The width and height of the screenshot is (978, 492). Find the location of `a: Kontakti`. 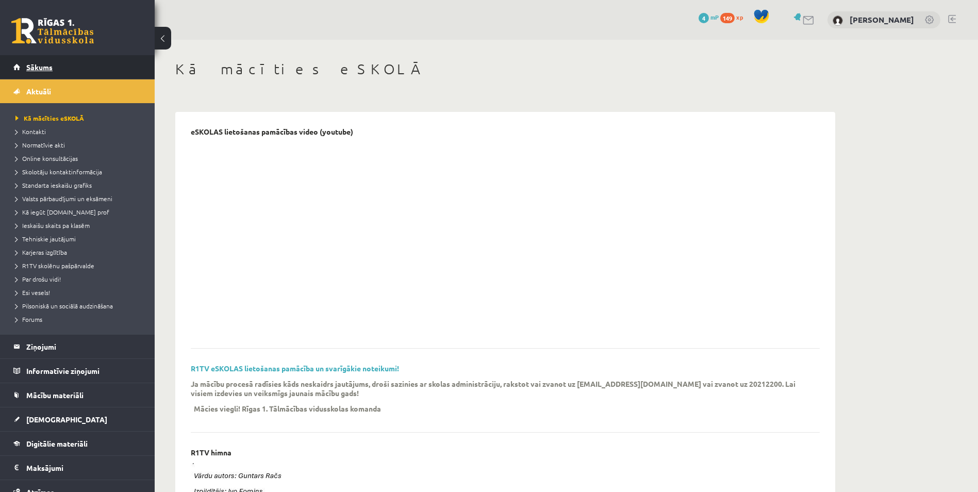

a: Kontakti is located at coordinates (80, 132).